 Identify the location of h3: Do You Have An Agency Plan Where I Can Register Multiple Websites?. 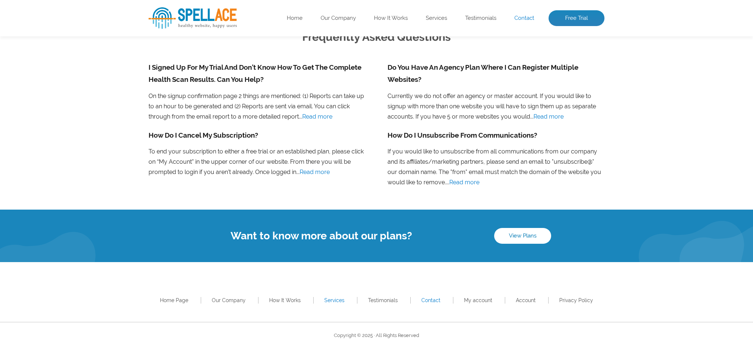
(496, 74).